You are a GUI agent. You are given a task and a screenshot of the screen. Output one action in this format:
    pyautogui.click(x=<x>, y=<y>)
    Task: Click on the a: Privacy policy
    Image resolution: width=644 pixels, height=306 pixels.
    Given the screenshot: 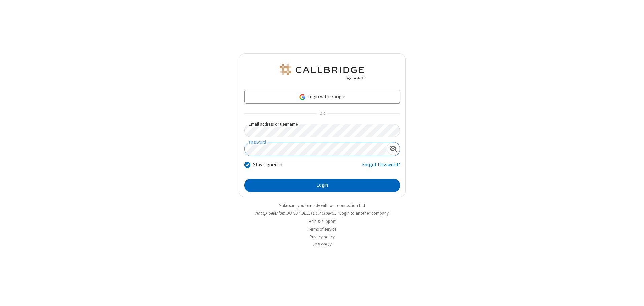 What is the action you would take?
    pyautogui.click(x=322, y=237)
    